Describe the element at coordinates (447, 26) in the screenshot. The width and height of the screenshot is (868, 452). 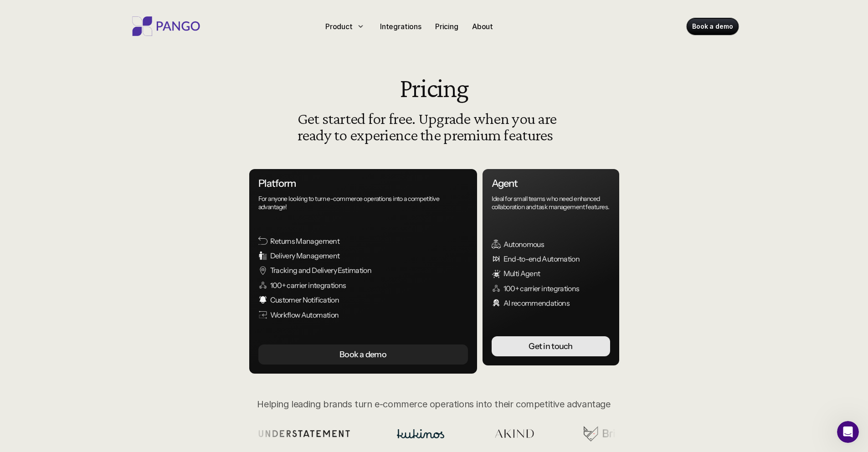
I see `p: Pricing` at that location.